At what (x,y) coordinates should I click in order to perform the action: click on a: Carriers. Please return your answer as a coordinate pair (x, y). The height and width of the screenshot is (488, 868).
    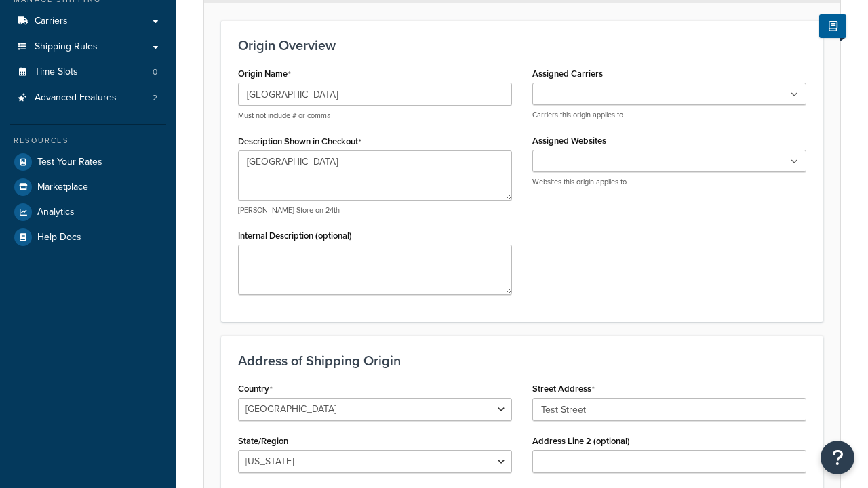
    Looking at the image, I should click on (88, 21).